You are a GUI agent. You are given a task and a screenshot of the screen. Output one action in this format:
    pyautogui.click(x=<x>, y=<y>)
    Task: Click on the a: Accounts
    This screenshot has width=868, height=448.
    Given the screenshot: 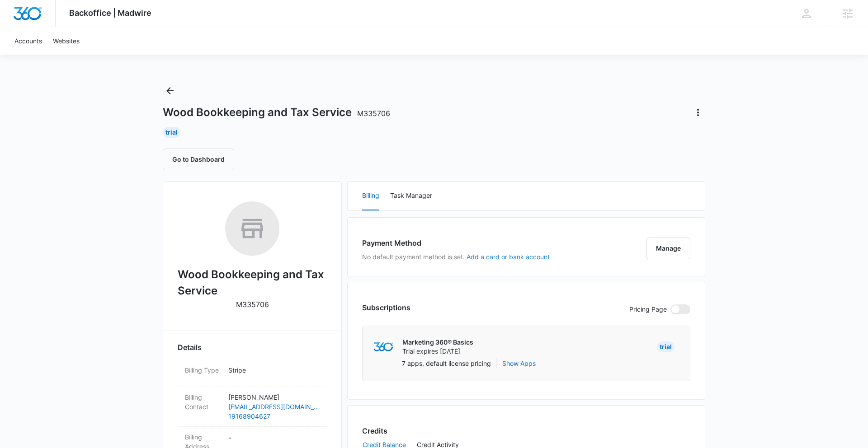 What is the action you would take?
    pyautogui.click(x=28, y=41)
    